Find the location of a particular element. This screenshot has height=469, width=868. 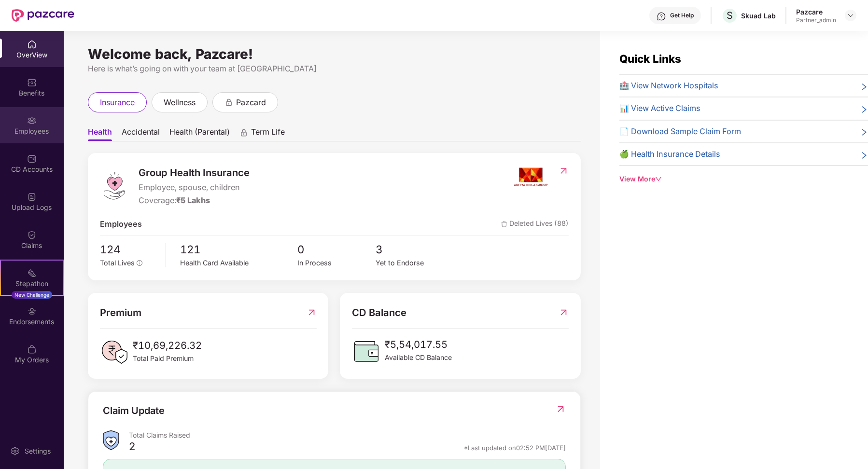

span: S is located at coordinates (729, 16).